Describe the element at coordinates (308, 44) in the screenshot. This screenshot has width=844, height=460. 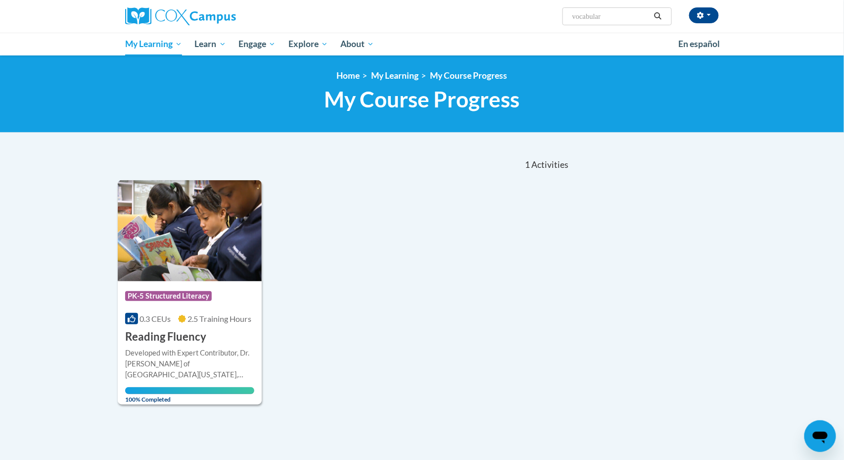
I see `span: Explore` at that location.